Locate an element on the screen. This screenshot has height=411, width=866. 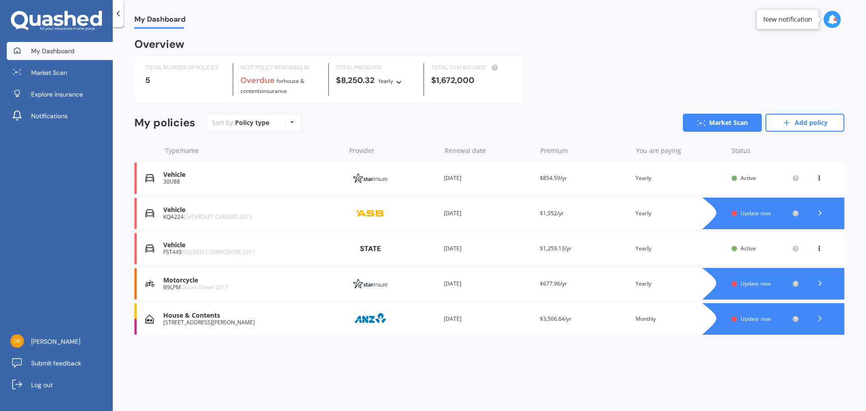
div: $1,672,000 is located at coordinates (471, 80).